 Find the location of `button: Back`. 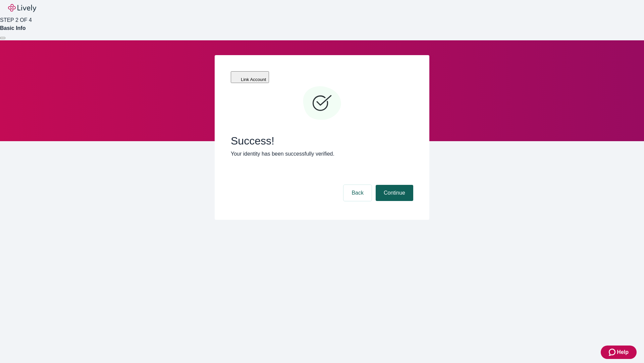

button: Back is located at coordinates (358, 193).